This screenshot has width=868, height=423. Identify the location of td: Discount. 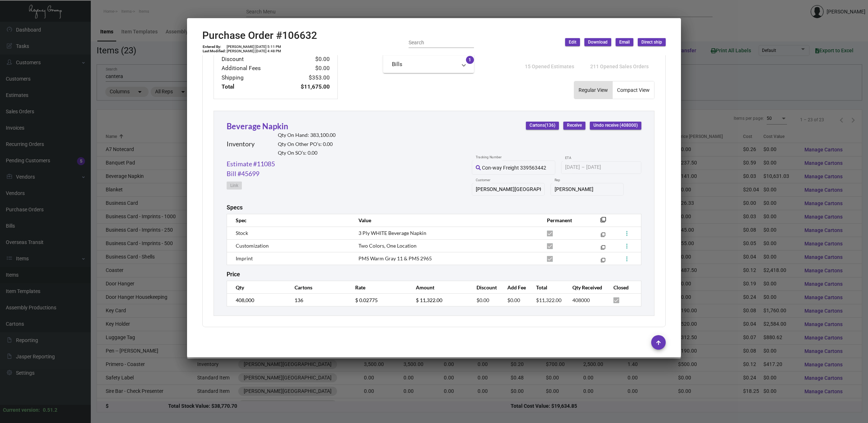
(252, 59).